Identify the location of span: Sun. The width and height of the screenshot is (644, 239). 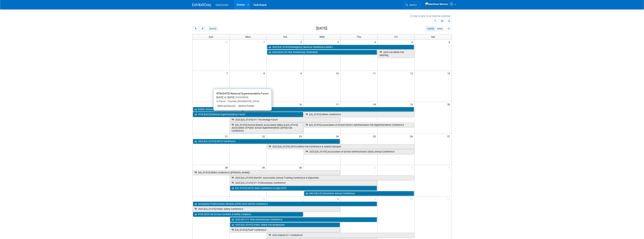
(211, 37).